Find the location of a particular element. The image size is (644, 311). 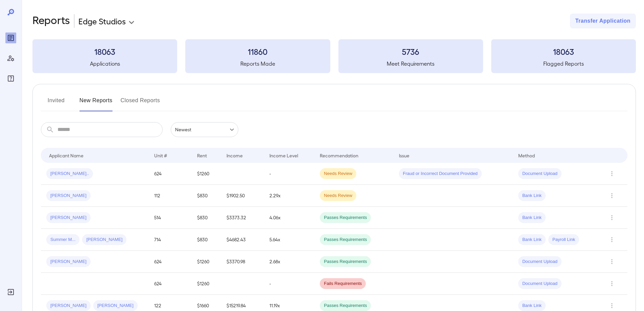

span: Summer M... is located at coordinates (63, 240).